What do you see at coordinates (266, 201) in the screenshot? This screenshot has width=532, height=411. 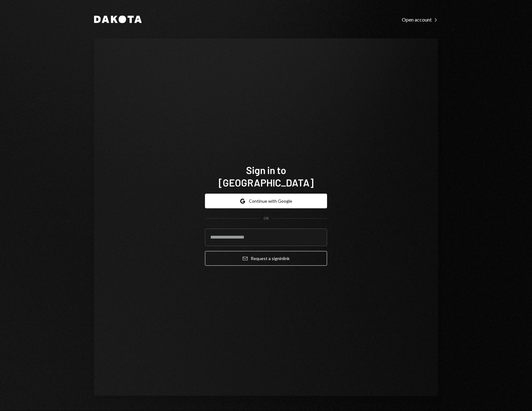 I see `button: Continue with Google` at bounding box center [266, 201].